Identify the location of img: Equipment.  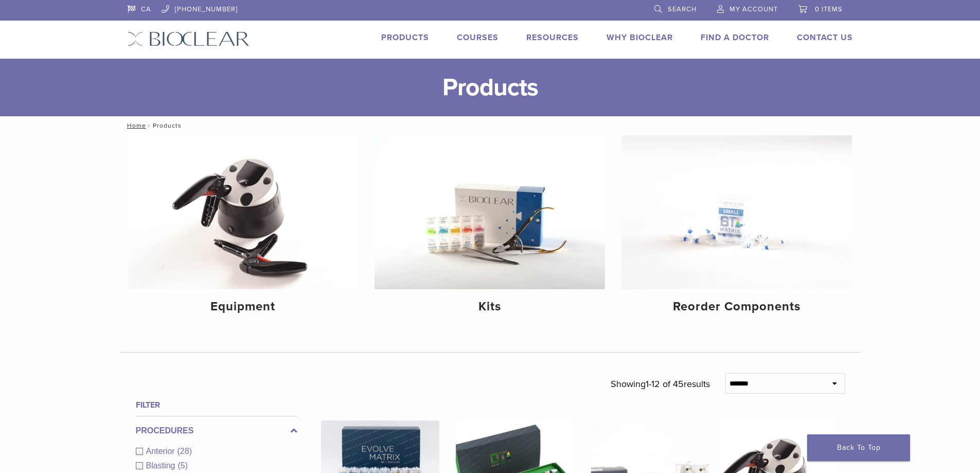
(243, 212).